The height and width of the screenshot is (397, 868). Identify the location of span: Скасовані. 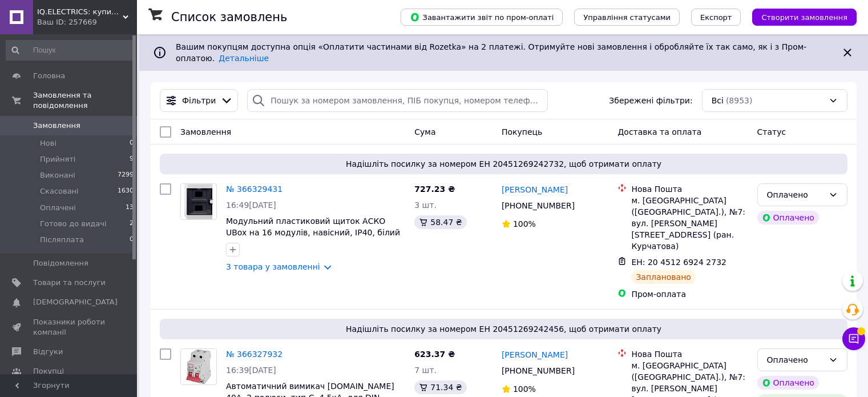
(59, 191).